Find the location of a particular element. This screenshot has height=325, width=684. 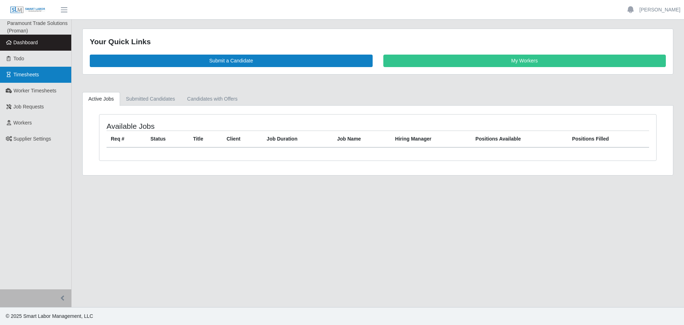

th: Client is located at coordinates (242, 139).